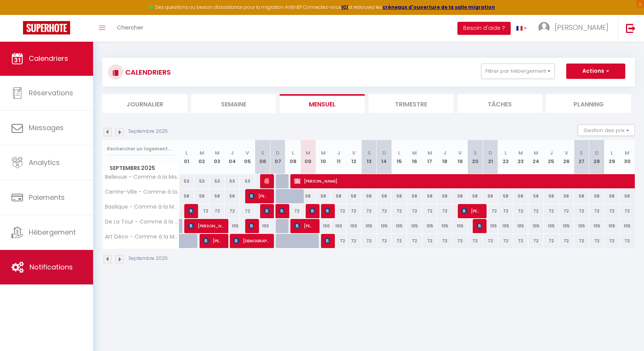  Describe the element at coordinates (475, 157) in the screenshot. I see `th: 20` at that location.